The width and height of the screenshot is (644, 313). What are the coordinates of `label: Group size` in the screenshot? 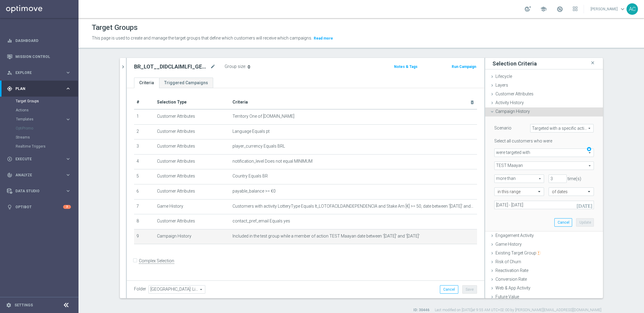 It's located at (235, 66).